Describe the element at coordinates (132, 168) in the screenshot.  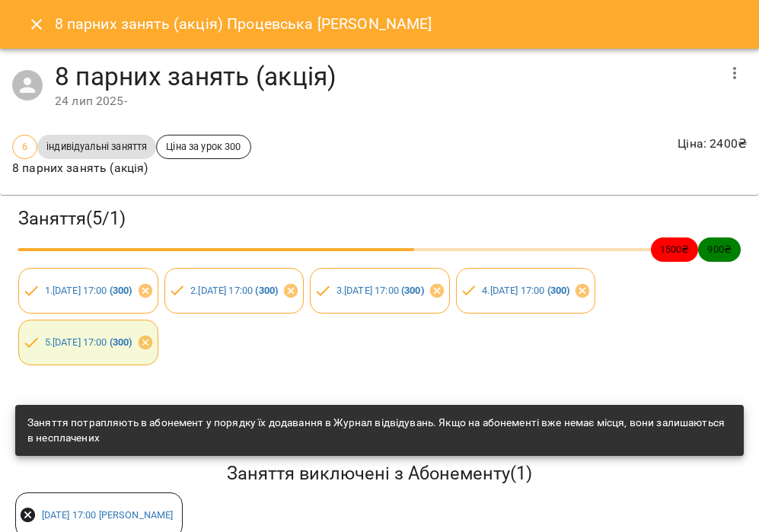
I see `p: 8 парних занять (акція)` at that location.